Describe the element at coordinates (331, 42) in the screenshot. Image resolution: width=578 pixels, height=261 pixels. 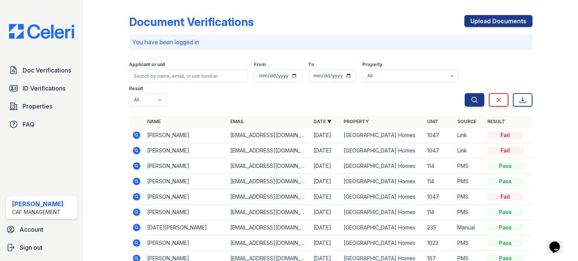
I see `p: You have been logged in` at that location.